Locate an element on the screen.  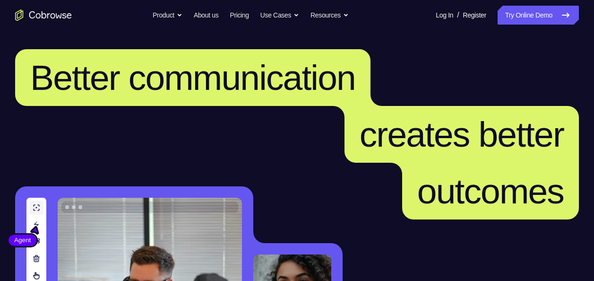
span: Better communication is located at coordinates (193, 78).